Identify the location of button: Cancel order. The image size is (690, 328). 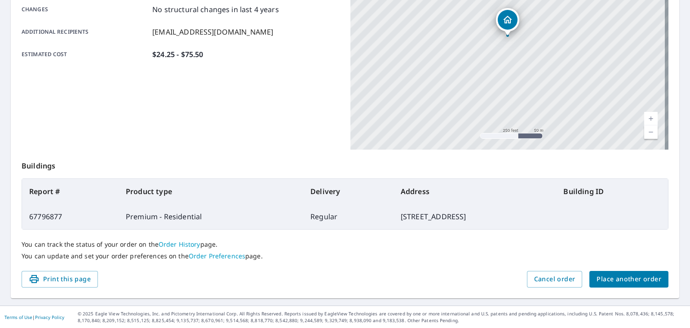
(555, 279).